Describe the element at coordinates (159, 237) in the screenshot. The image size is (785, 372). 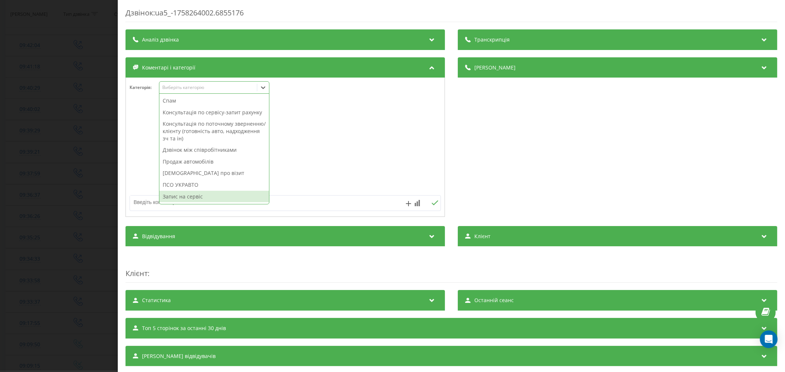
I see `span: Відвідування` at that location.